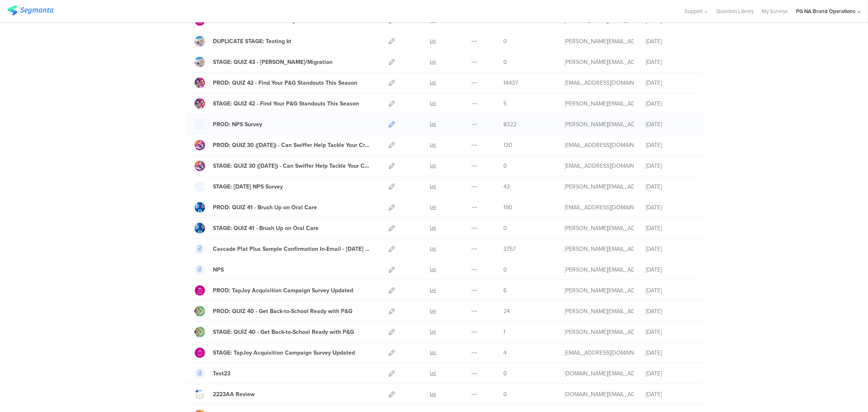  Describe the element at coordinates (238, 124) in the screenshot. I see `div: PROD: NPS Survey` at that location.